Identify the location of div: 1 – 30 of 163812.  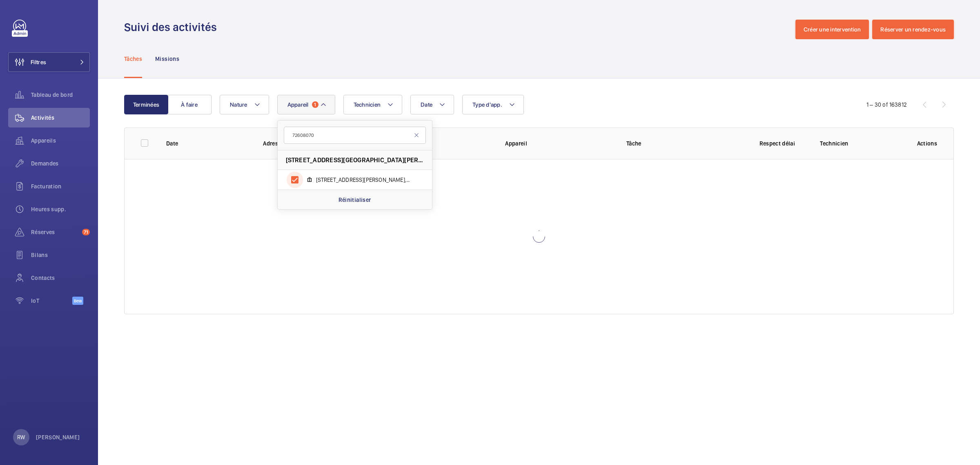
(887, 104).